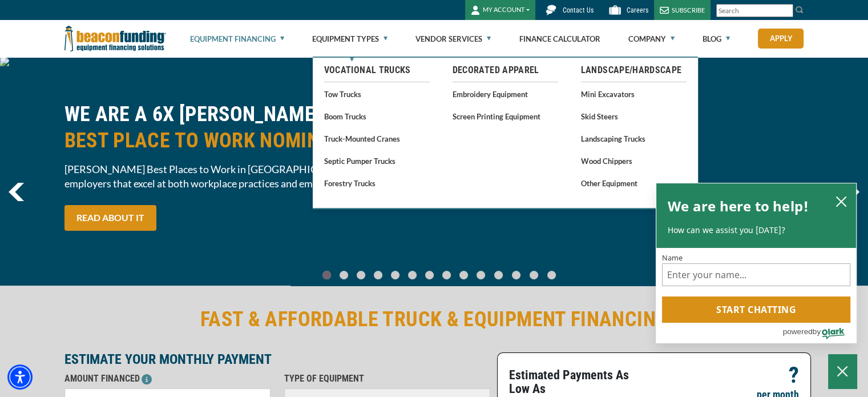 The image size is (868, 397). Describe the element at coordinates (453, 39) in the screenshot. I see `a: Vendor Services` at that location.